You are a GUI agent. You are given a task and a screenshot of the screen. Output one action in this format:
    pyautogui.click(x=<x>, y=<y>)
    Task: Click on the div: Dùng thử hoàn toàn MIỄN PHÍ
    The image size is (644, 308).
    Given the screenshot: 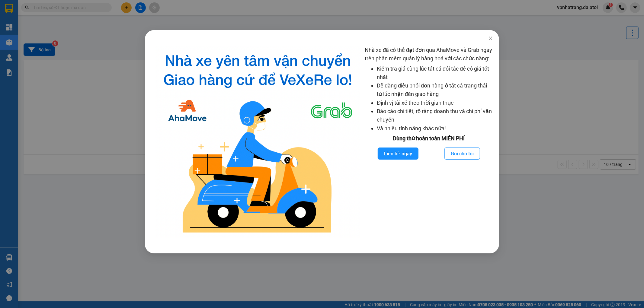 What is the action you would take?
    pyautogui.click(x=429, y=139)
    